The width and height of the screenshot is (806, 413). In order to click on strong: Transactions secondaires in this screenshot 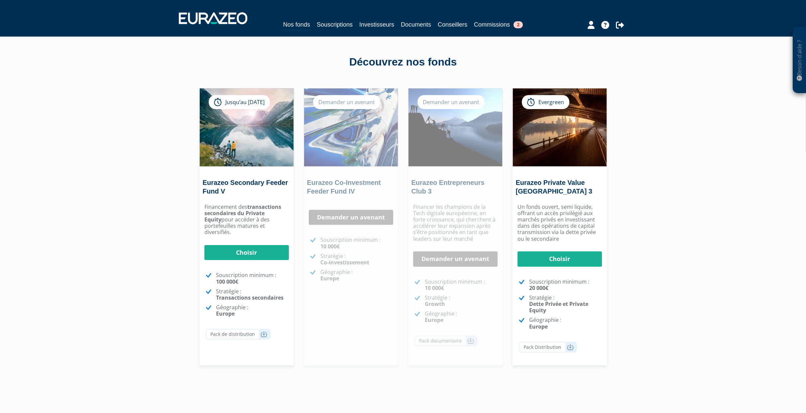, I will do `click(250, 297)`.